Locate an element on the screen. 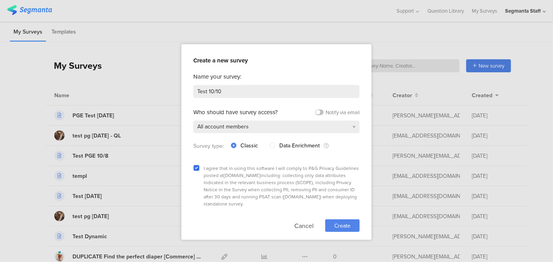 Image resolution: width=553 pixels, height=262 pixels. span: I agree that in using this software I will comply to P&G Privacy Guidelines posted at including: ... is located at coordinates (281, 186).